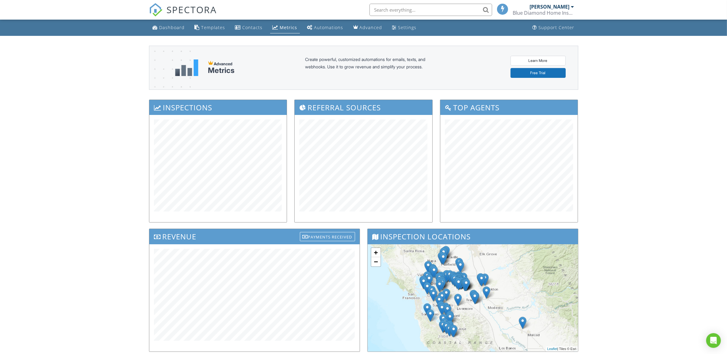 The height and width of the screenshot is (354, 727). What do you see at coordinates (253, 27) in the screenshot?
I see `div: Contacts` at bounding box center [253, 27].